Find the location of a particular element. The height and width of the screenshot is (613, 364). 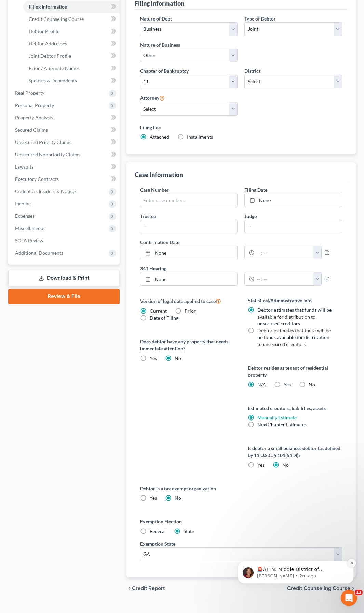

span: Debtor estimates that funds will be available for distribution to unsecured creditors. is located at coordinates (294, 317).